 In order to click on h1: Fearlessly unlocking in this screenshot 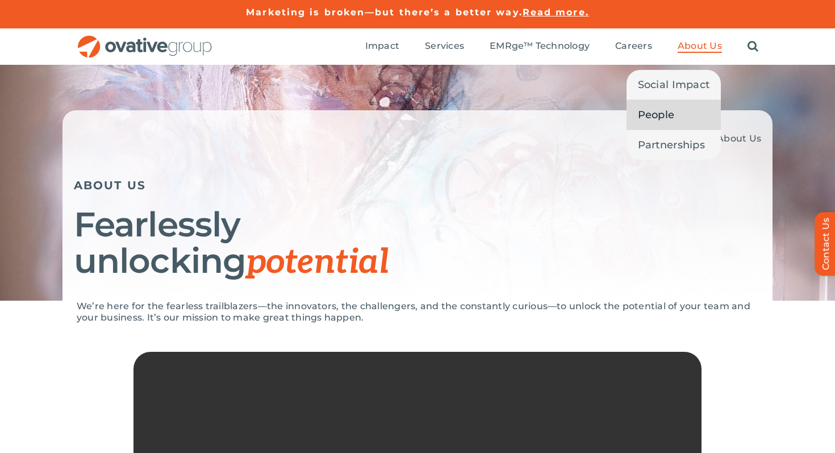, I will do `click(418, 243)`.